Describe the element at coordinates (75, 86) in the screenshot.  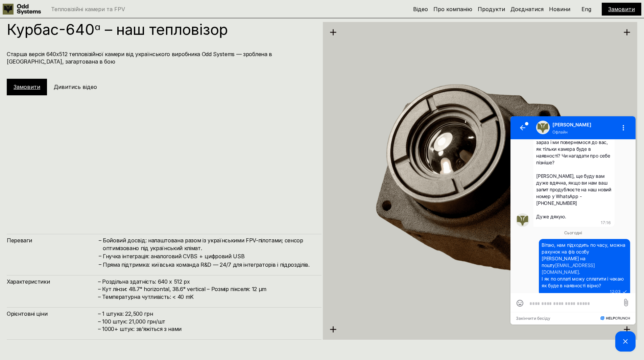
I see `h5: Дивитись відео` at that location.